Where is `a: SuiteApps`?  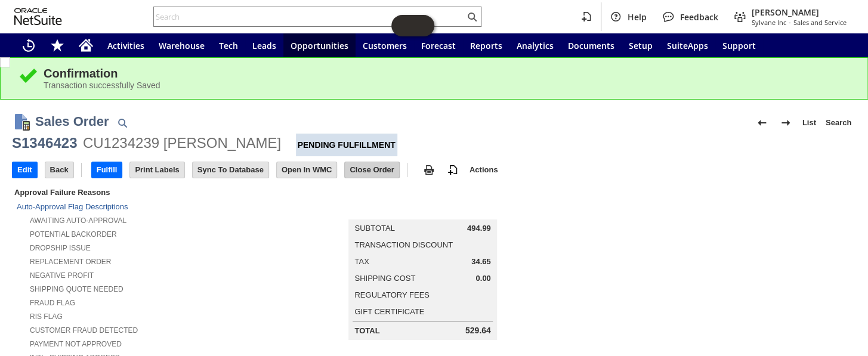 a: SuiteApps is located at coordinates (688, 46).